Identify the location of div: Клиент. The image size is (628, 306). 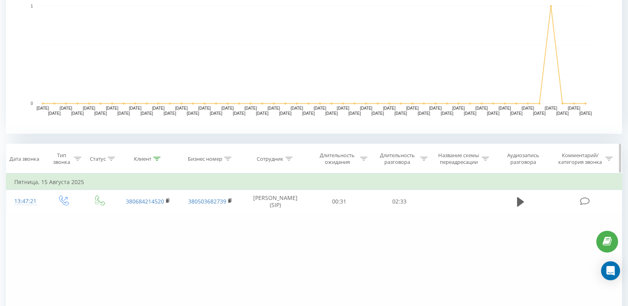
(143, 159).